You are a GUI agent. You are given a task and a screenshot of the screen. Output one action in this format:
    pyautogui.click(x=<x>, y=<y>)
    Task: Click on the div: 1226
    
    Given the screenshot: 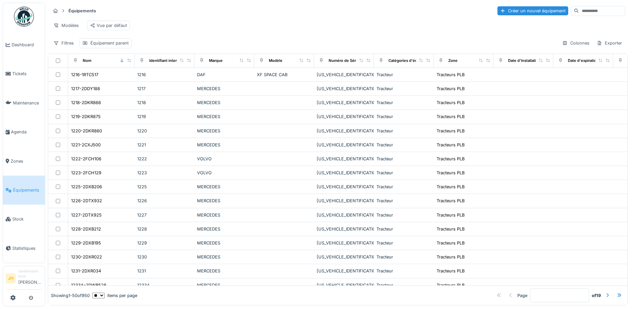 What is the action you would take?
    pyautogui.click(x=164, y=200)
    